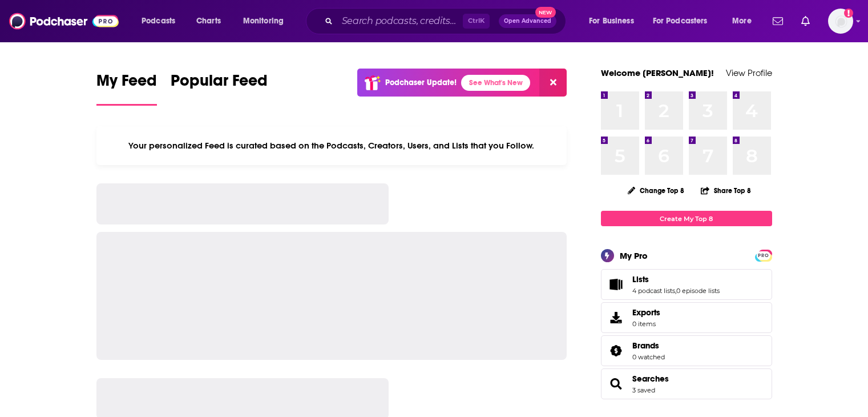 The width and height of the screenshot is (868, 417). Describe the element at coordinates (476, 21) in the screenshot. I see `span: Ctrl K` at that location.